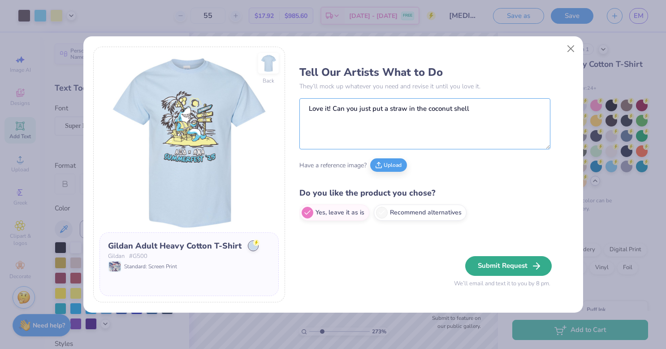 Image resolution: width=666 pixels, height=349 pixels. What do you see at coordinates (115, 266) in the screenshot?
I see `img: Standard: Screen Print` at bounding box center [115, 266].